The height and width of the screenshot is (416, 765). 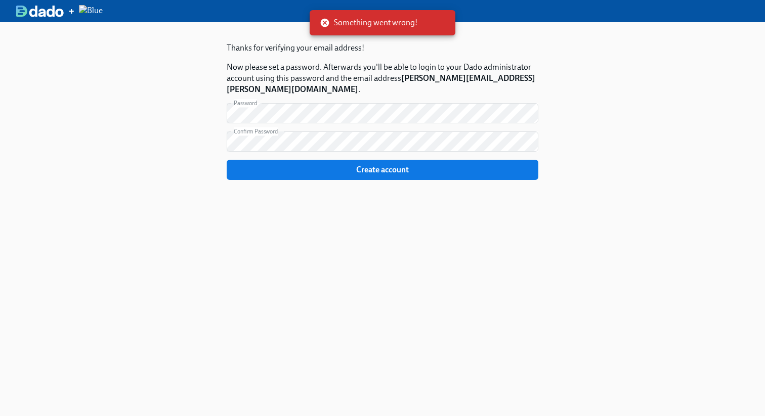 What do you see at coordinates (382, 78) in the screenshot?
I see `p: Now please set a password. Afterwards you'll be able to login to your Dado administrator account ...` at bounding box center [382, 78].